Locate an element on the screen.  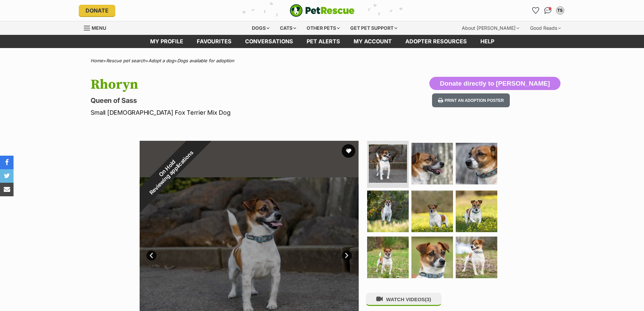
button: Print an adoption poster is located at coordinates (471, 100).